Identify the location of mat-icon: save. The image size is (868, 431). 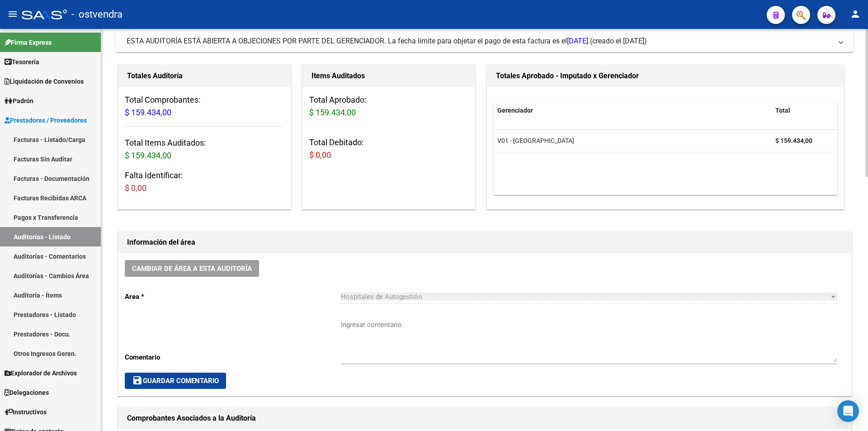
(138, 380).